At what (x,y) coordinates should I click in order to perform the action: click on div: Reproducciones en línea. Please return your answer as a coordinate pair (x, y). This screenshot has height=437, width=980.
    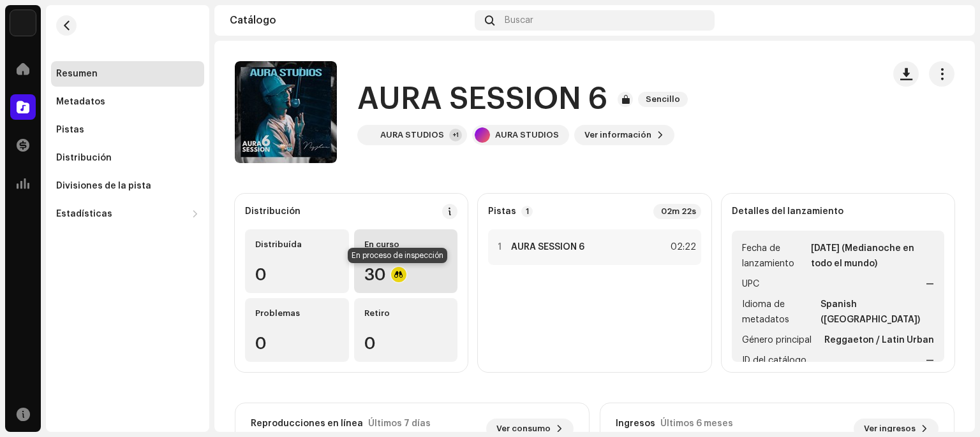
    Looking at the image, I should click on (307, 424).